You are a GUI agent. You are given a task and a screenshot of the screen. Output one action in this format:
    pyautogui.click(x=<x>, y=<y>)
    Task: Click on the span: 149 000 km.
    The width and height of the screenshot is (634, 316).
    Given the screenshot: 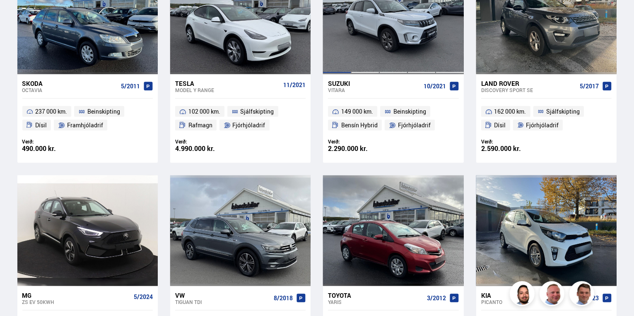 What is the action you would take?
    pyautogui.click(x=357, y=111)
    